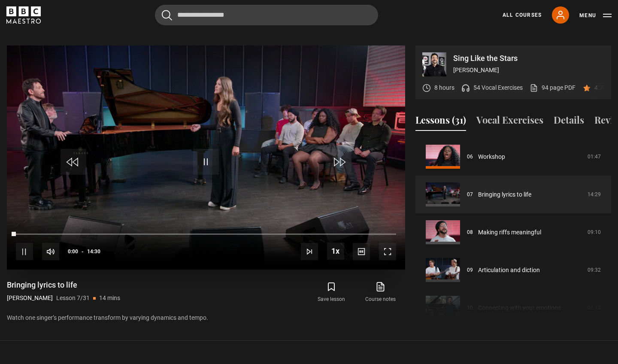  I want to click on a: 94 page PDF, so click(552, 88).